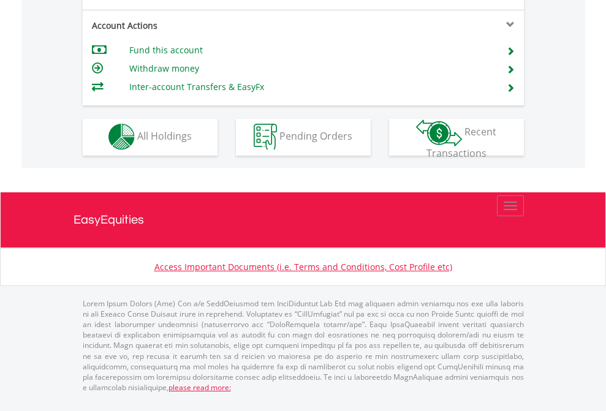 The image size is (606, 411). Describe the element at coordinates (303, 220) in the screenshot. I see `a: EasyEquities` at that location.